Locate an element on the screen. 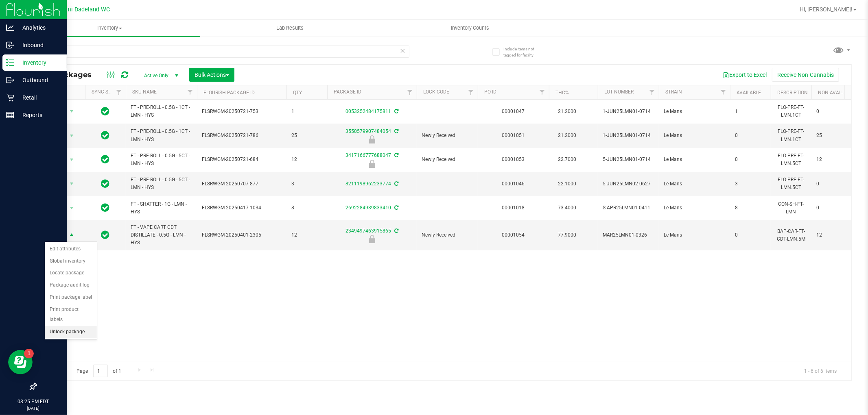 This screenshot has width=868, height=415. p: Inventory is located at coordinates (38, 63).